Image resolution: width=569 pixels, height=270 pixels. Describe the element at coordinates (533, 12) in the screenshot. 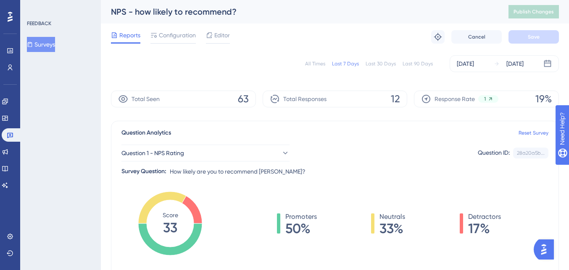

I see `button: Publish Changes` at that location.